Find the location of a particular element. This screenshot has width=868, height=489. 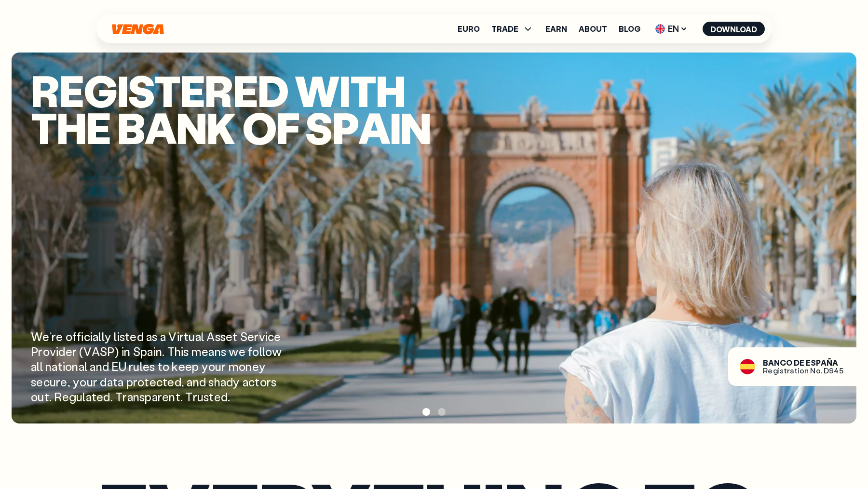

a: Home is located at coordinates (138, 29).